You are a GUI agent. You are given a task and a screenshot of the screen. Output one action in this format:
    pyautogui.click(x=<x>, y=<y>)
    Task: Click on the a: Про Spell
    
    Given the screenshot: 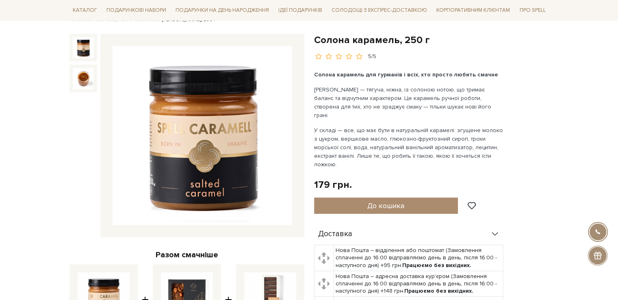 What is the action you would take?
    pyautogui.click(x=532, y=10)
    